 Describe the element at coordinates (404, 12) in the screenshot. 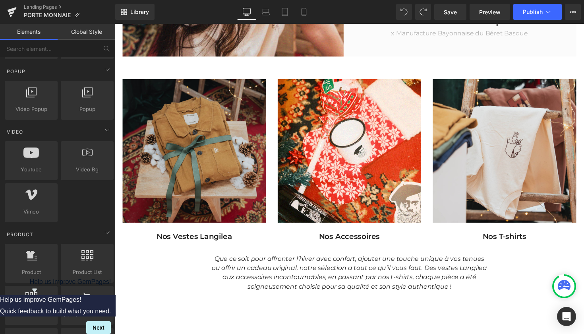

I see `button: Undo` at that location.